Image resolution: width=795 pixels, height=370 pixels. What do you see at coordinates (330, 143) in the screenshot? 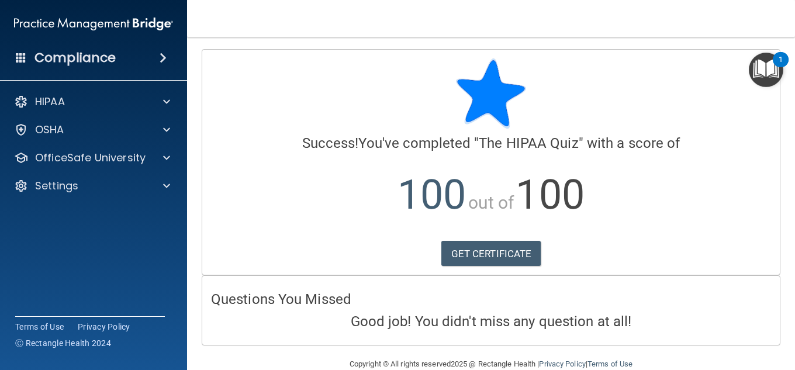
I see `span: Success!` at bounding box center [330, 143].